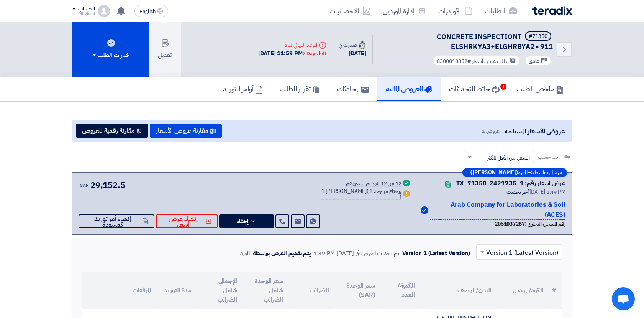 The height and width of the screenshot is (318, 644). I want to click on th: مدة التوريد, so click(178, 290).